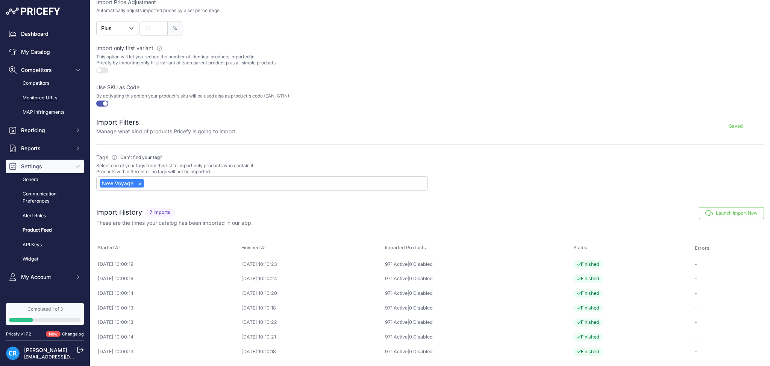 This screenshot has width=770, height=366. What do you see at coordinates (45, 309) in the screenshot?
I see `div: Completed 1 of 3` at bounding box center [45, 309].